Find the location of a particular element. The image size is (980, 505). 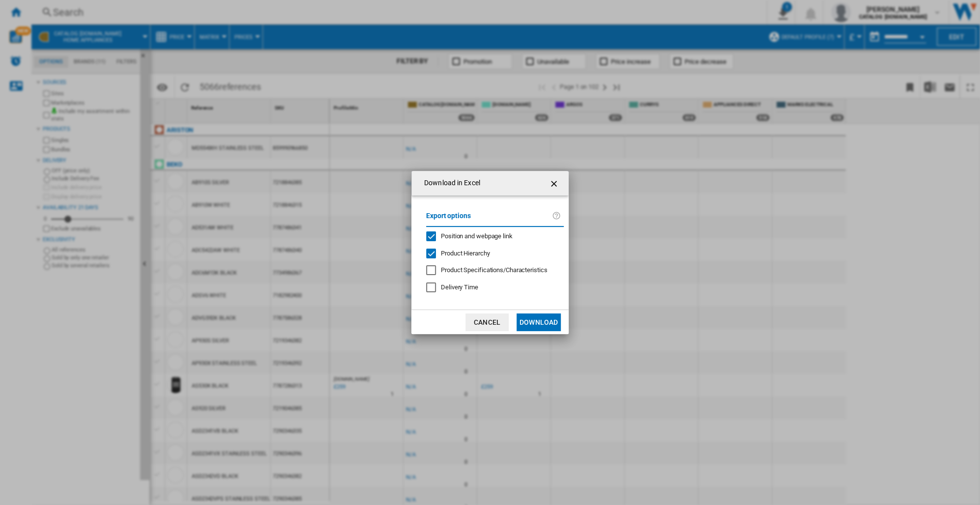

span: Position and webpage link is located at coordinates (476, 236).